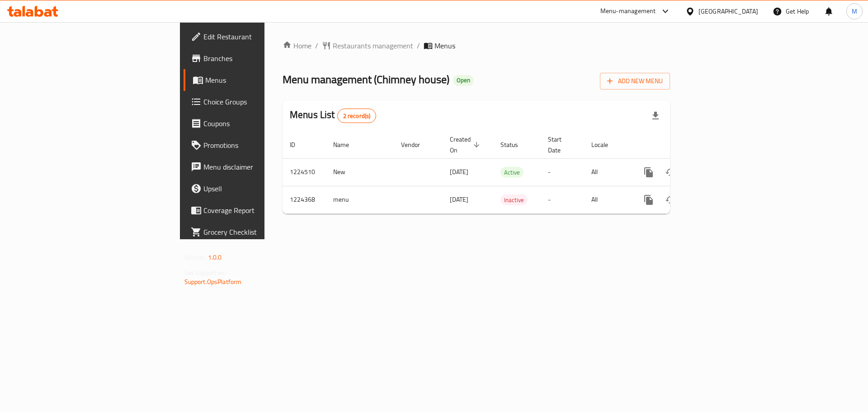 Image resolution: width=868 pixels, height=412 pixels. Describe the element at coordinates (254, 231) in the screenshot. I see `a: Grocery Checklist` at that location.